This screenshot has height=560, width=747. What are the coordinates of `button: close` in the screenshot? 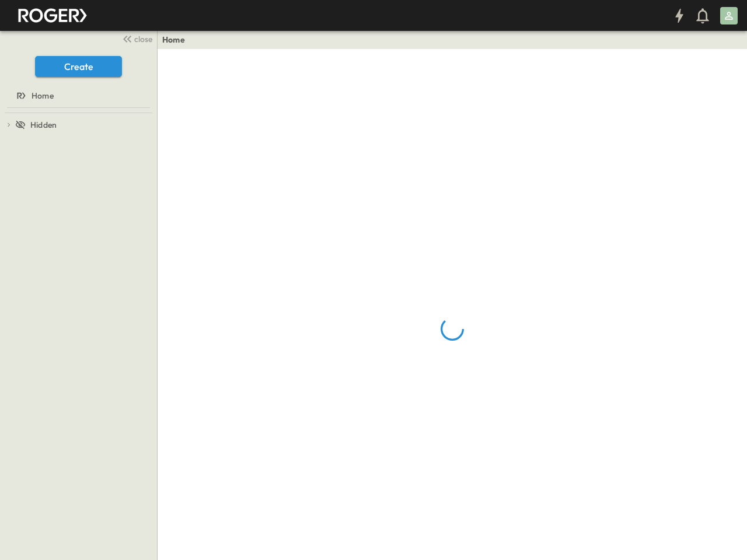 It's located at (136, 38).